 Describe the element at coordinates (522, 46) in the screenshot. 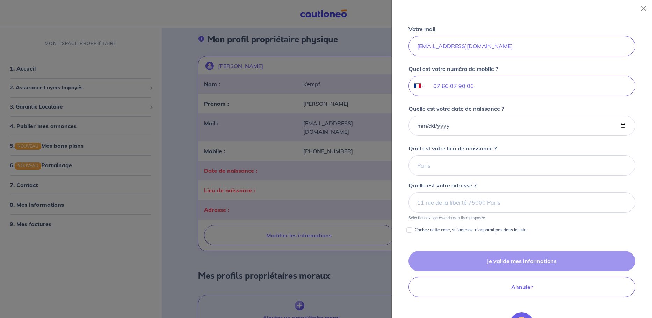

I see `input: mail@mail.com` at that location.